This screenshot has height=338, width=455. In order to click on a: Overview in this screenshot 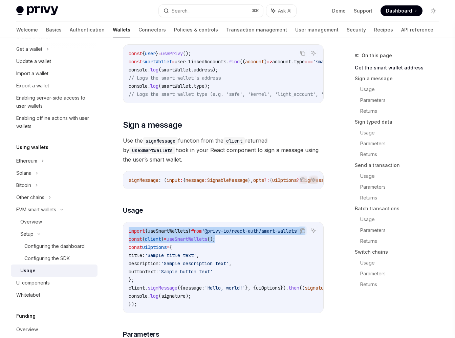, I will do `click(54, 222)`.